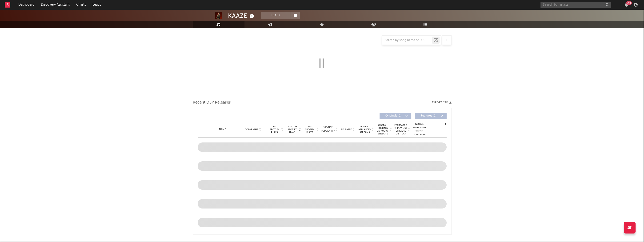  What do you see at coordinates (242, 16) in the screenshot?
I see `div: KAAZE` at bounding box center [242, 16].